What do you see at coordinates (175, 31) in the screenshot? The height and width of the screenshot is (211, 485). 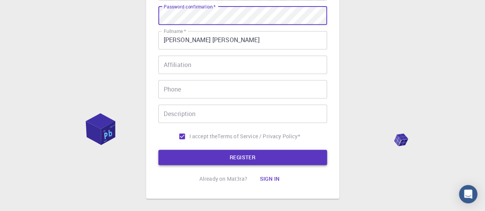 I see `label: Fullname` at bounding box center [175, 31].